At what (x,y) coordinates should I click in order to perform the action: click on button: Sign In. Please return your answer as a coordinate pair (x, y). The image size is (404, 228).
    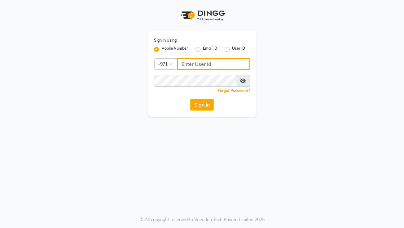
    Looking at the image, I should click on (202, 104).